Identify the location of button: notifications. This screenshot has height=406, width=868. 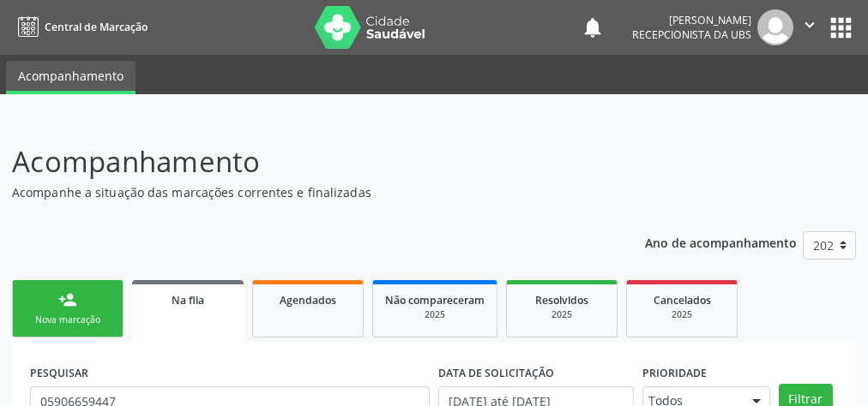
(592, 27).